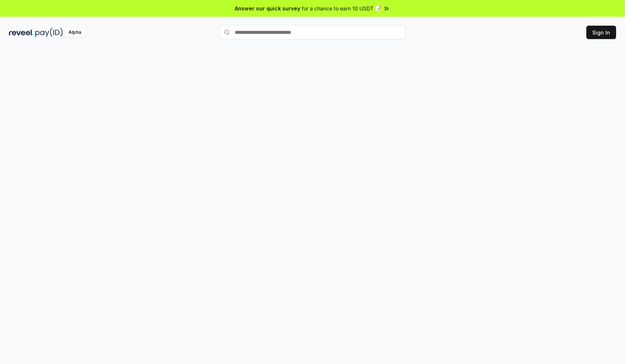 The width and height of the screenshot is (625, 364). Describe the element at coordinates (49, 32) in the screenshot. I see `img: pay_id` at that location.